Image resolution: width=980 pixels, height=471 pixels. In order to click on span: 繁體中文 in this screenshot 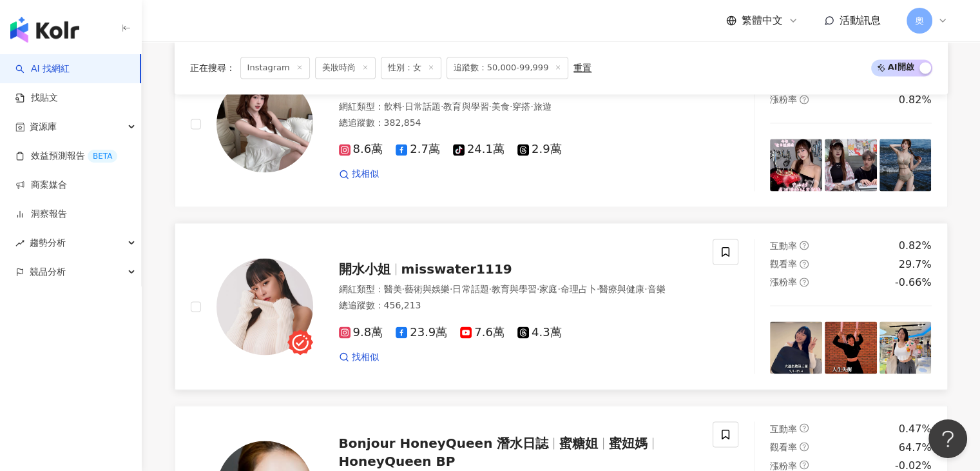, I will do `click(763, 20)`.